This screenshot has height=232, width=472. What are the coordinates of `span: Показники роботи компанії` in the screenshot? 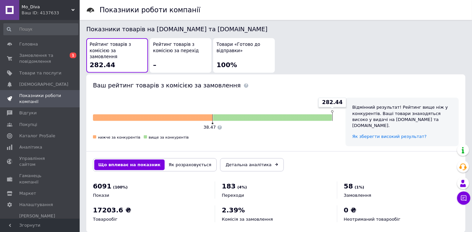 It's located at (40, 99).